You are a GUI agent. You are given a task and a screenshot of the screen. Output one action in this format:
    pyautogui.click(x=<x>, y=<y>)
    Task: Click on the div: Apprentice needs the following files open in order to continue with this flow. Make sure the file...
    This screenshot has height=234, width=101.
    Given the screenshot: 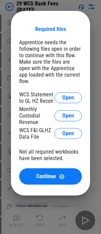 What is the action you would take?
    pyautogui.click(x=50, y=62)
    